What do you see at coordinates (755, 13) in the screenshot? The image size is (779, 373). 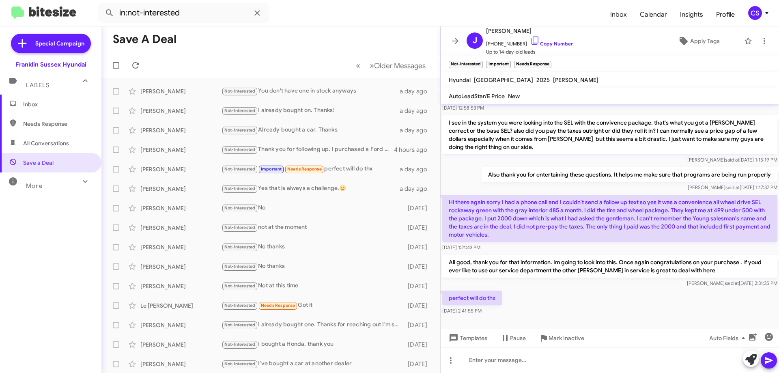 I see `div: CS` at bounding box center [755, 13].